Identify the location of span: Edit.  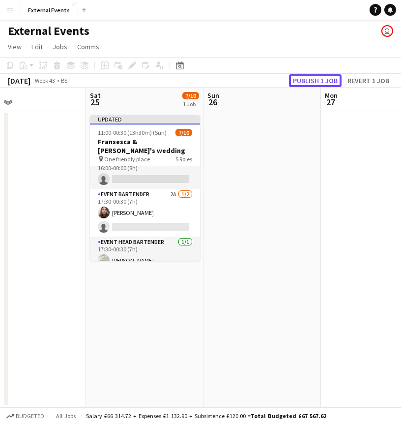
(37, 47).